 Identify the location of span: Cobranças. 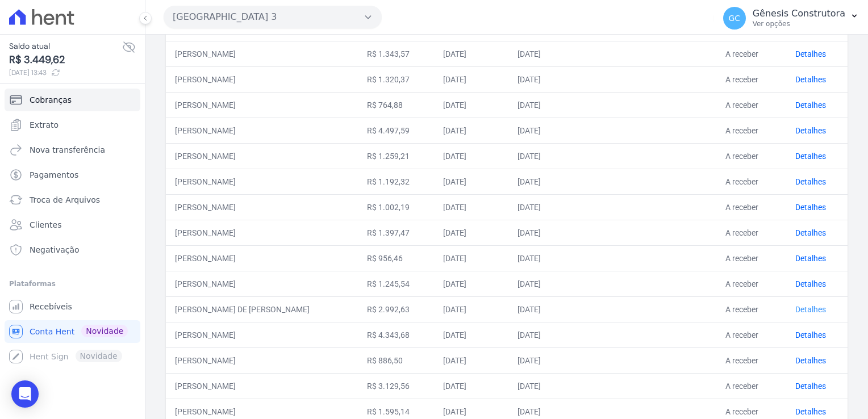
(51, 100).